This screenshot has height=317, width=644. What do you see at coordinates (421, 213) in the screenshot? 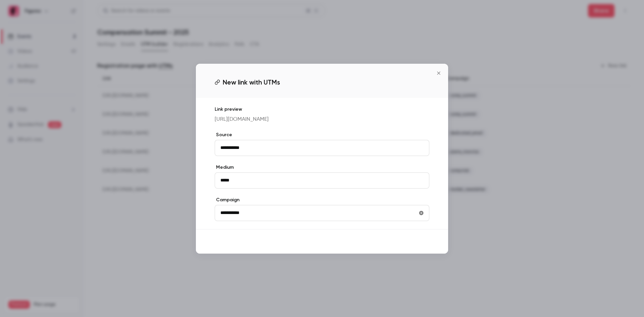
I see `button: utmCampaign` at bounding box center [421, 213].